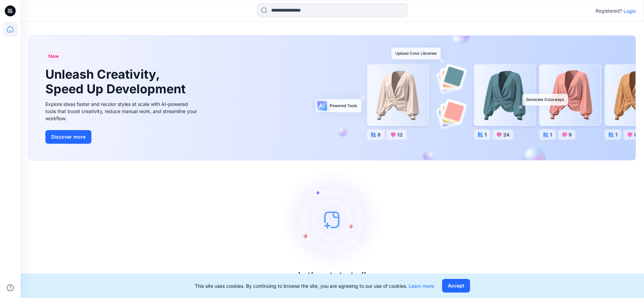 The width and height of the screenshot is (644, 298). What do you see at coordinates (117, 82) in the screenshot?
I see `h1: Unleash Creativity, Speed Up Development` at bounding box center [117, 82].